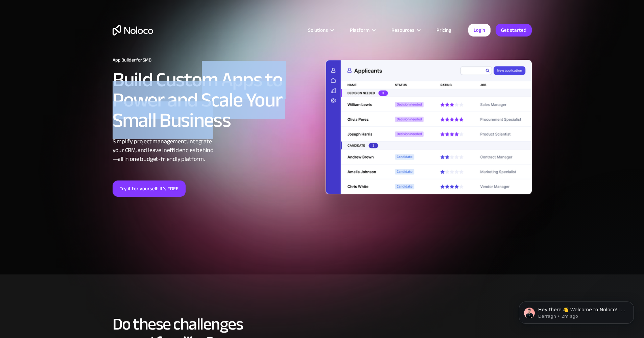 This screenshot has height=338, width=644. What do you see at coordinates (480, 30) in the screenshot?
I see `a: Login` at bounding box center [480, 30].